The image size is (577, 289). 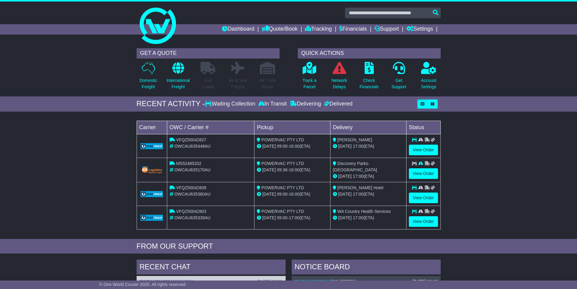 I want to click on span: VFQZ50042809, so click(x=191, y=187).